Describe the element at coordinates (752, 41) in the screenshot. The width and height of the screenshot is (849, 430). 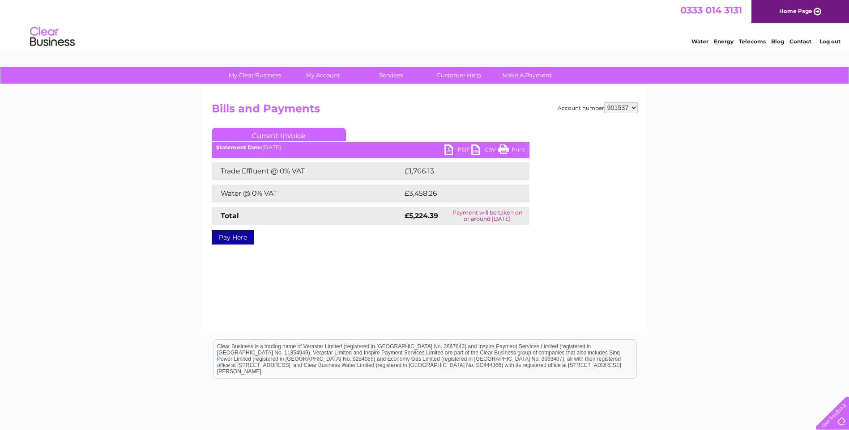
I see `a: Telecoms` at that location.